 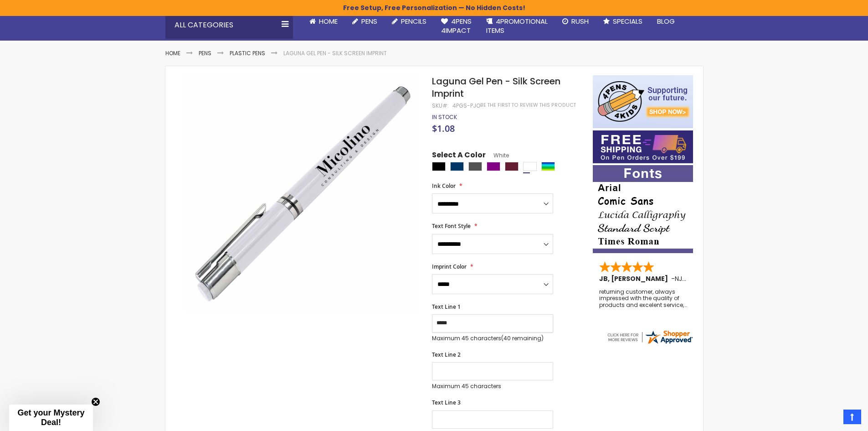 I want to click on a: Pencils, so click(x=410, y=21).